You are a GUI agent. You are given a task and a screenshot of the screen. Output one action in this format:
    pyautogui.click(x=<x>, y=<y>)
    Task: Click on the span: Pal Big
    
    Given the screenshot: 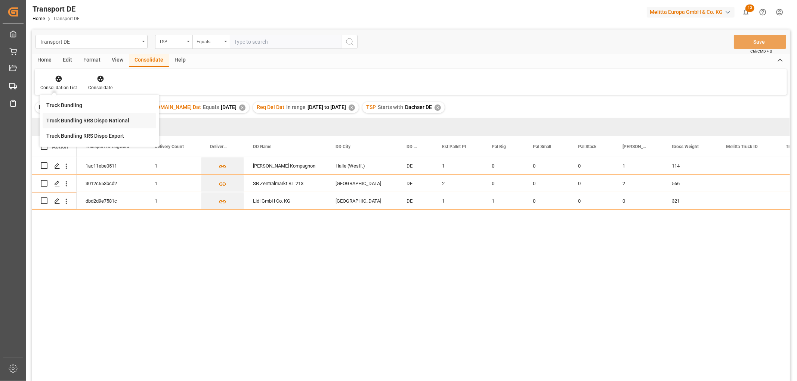 What is the action you would take?
    pyautogui.click(x=499, y=147)
    